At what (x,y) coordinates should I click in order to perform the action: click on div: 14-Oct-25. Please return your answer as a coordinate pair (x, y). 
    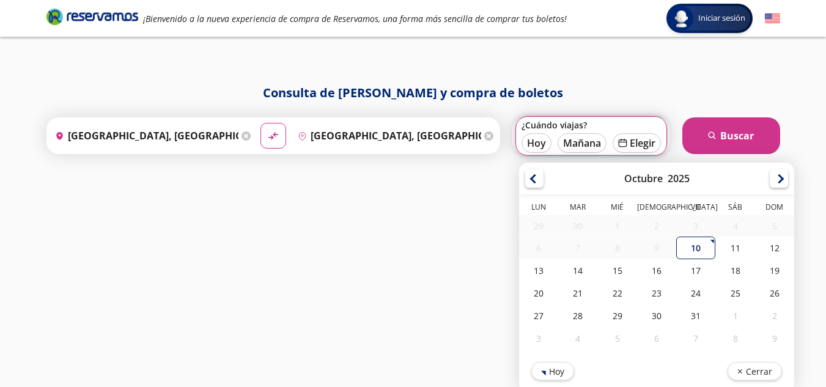
    Looking at the image, I should click on (578, 270).